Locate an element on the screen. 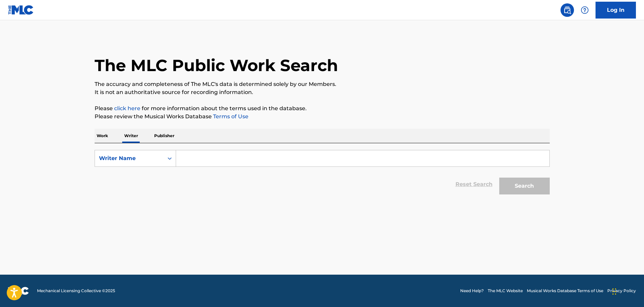  div: Chat Widget is located at coordinates (627, 291).